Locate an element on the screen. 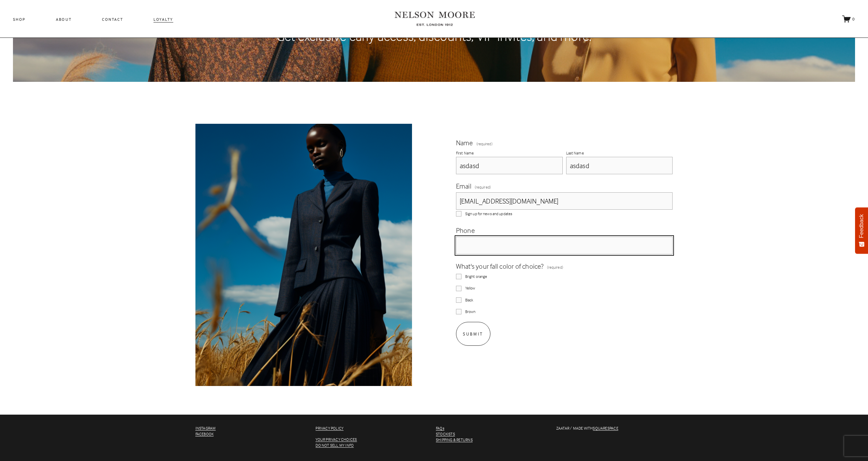 This screenshot has width=868, height=461. input: Yellow is located at coordinates (459, 289).